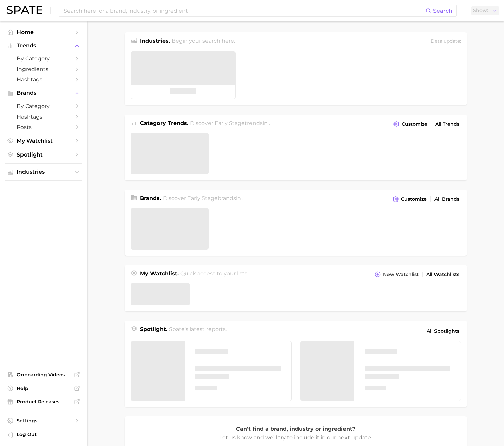 The image size is (504, 446). Describe the element at coordinates (442, 11) in the screenshot. I see `span: Search` at that location.